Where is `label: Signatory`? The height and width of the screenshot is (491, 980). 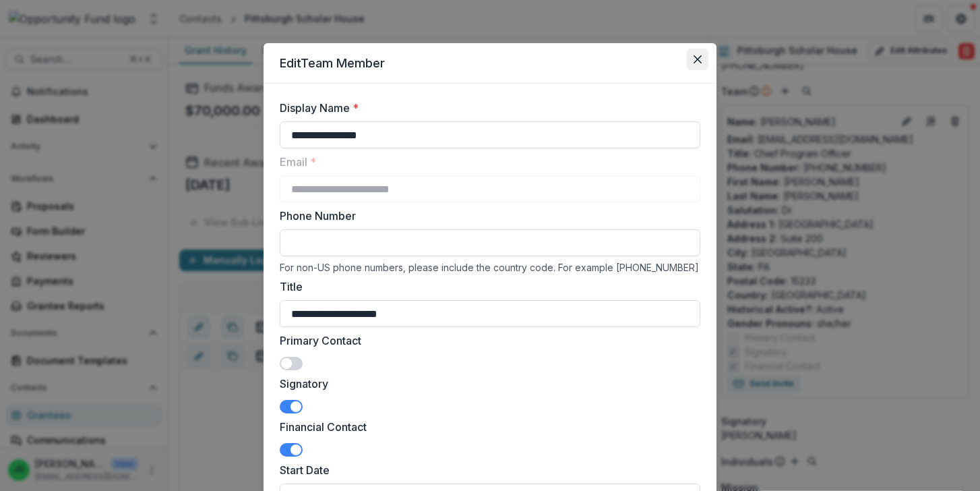
label: Signatory is located at coordinates (486, 384).